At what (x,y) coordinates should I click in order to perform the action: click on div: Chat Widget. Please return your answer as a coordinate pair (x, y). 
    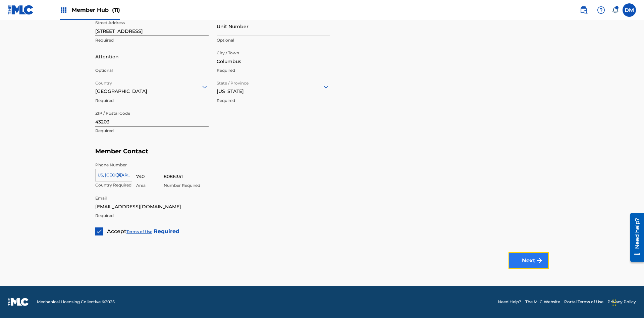
    Looking at the image, I should click on (627, 302).